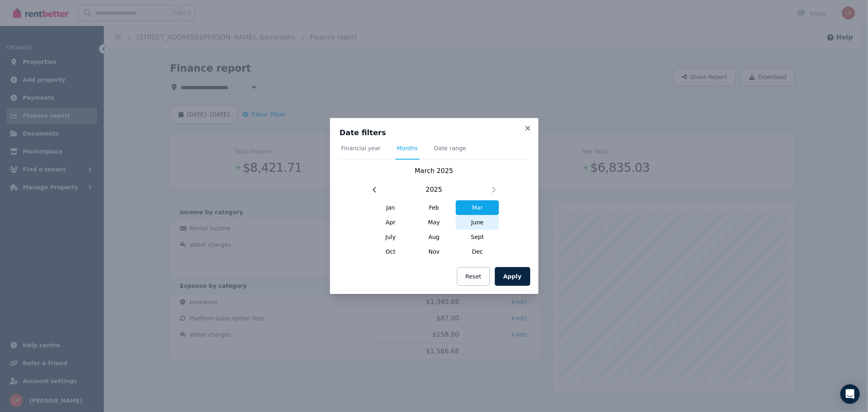 This screenshot has width=868, height=412. What do you see at coordinates (512, 276) in the screenshot?
I see `button: Apply` at bounding box center [512, 276].